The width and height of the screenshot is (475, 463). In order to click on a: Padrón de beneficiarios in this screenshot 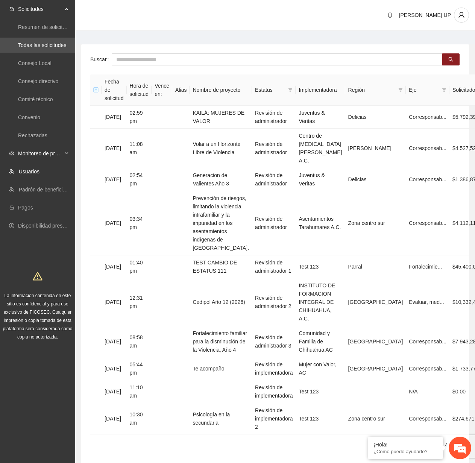, I will do `click(46, 189)`.